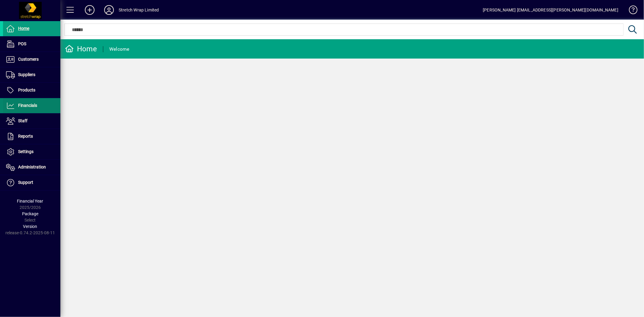  Describe the element at coordinates (32, 121) in the screenshot. I see `a: Staff` at that location.